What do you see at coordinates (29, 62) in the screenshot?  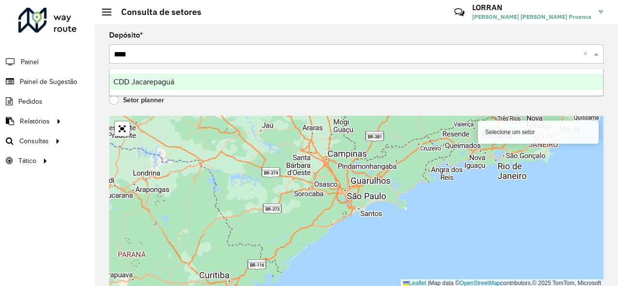 I see `span: Painel` at bounding box center [29, 62].